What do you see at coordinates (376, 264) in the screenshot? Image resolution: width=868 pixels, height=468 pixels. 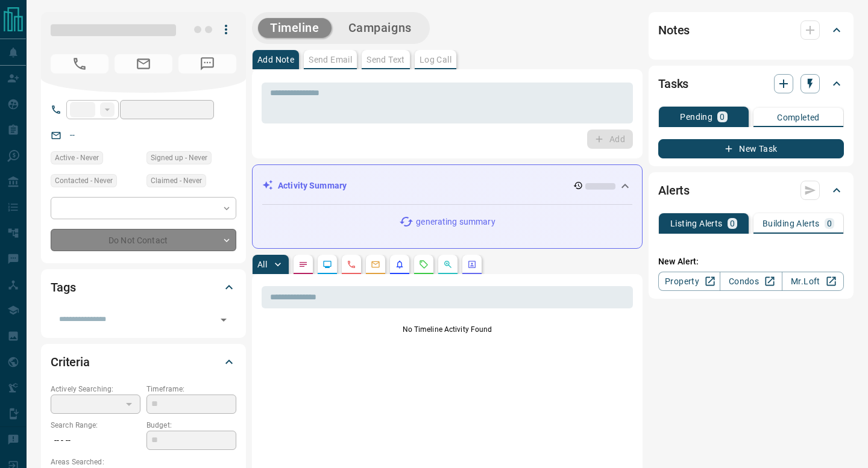 I see `svg: Emails` at bounding box center [376, 264].